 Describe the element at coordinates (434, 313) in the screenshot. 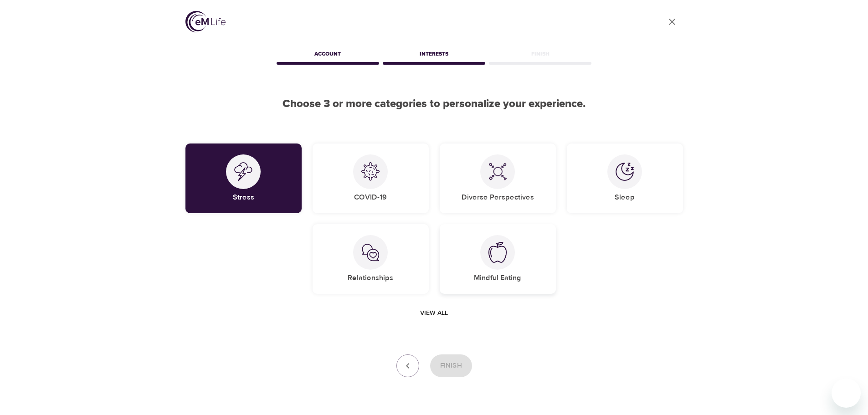

I see `button: View all` at that location.